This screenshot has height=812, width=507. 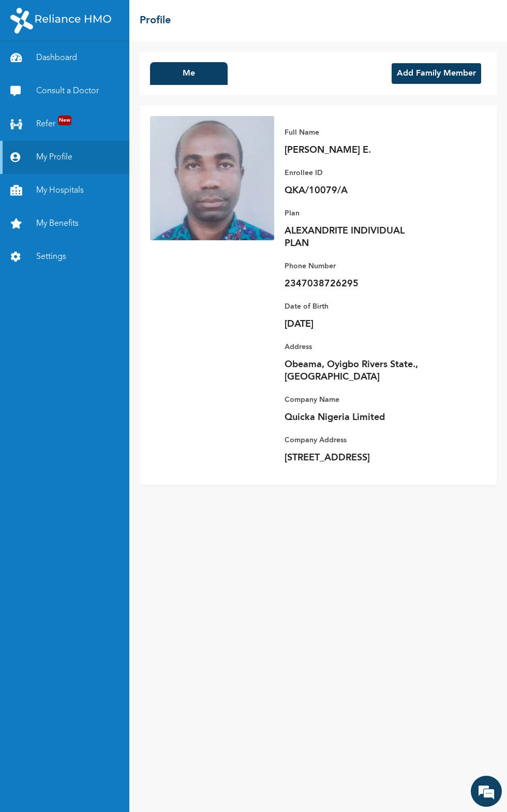 What do you see at coordinates (31, 64) in the screenshot?
I see `img: d_794563401_company_1708531726252_794563401` at bounding box center [31, 64].